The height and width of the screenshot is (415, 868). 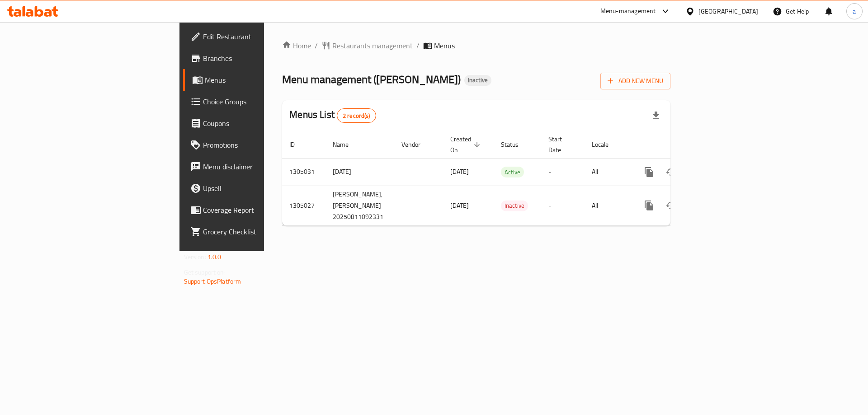 I want to click on table: enhanced table, so click(x=507, y=178).